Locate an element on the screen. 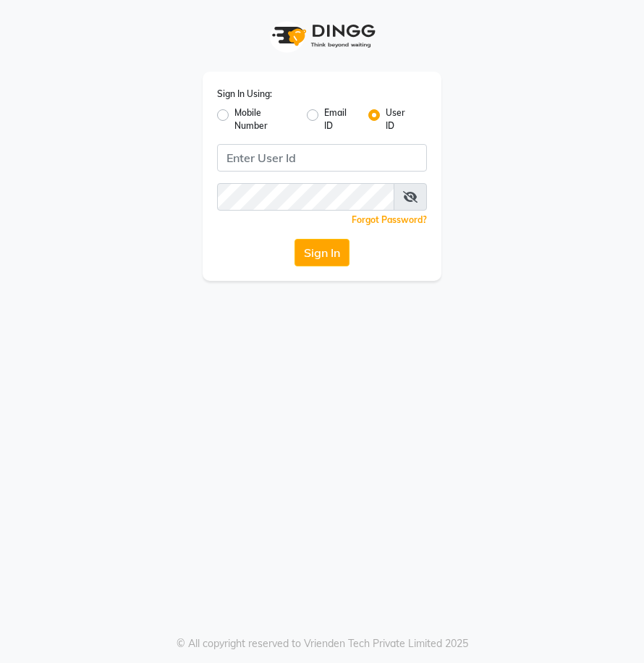 The image size is (644, 663). label: Sign In Using: is located at coordinates (245, 94).